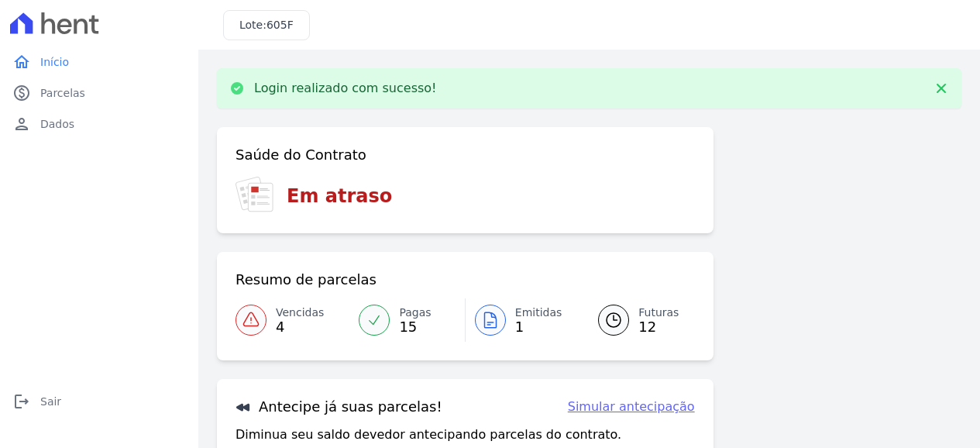  What do you see at coordinates (279, 25) in the screenshot?
I see `span: 605F` at bounding box center [279, 25].